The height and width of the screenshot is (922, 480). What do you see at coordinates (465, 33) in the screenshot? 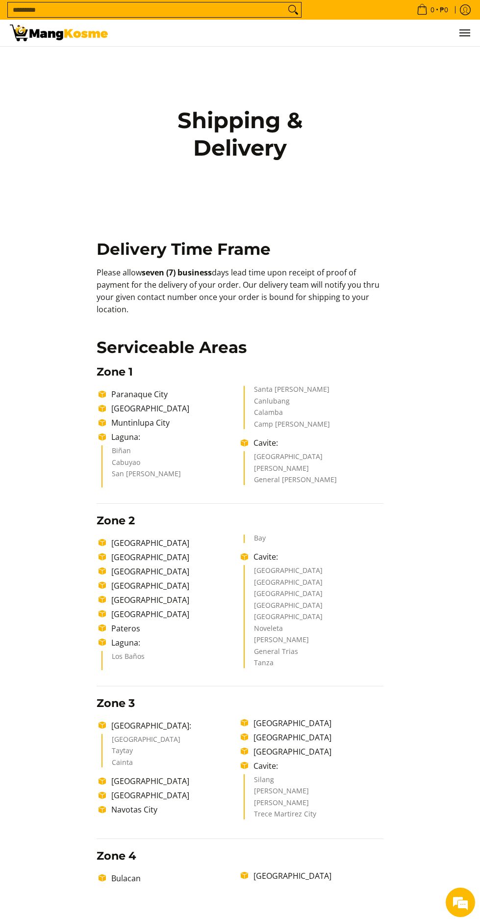
I see `button: Menu` at bounding box center [465, 33].